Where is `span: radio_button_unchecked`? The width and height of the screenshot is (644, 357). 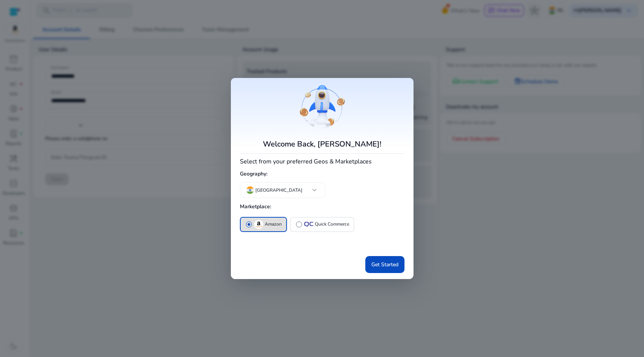 span: radio_button_unchecked is located at coordinates (299, 225).